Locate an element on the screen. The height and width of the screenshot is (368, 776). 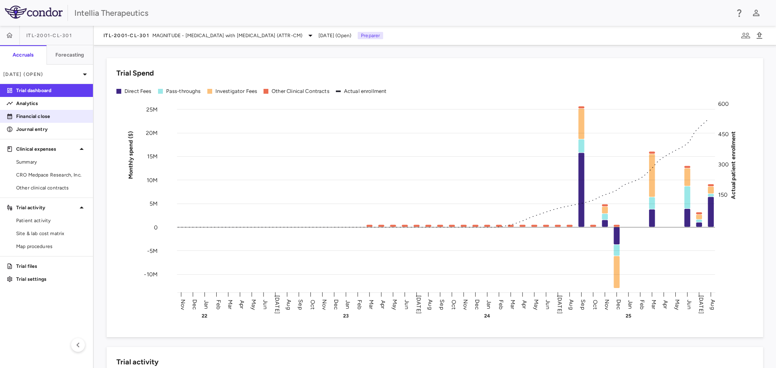
tspan: -5M is located at coordinates (152, 251).